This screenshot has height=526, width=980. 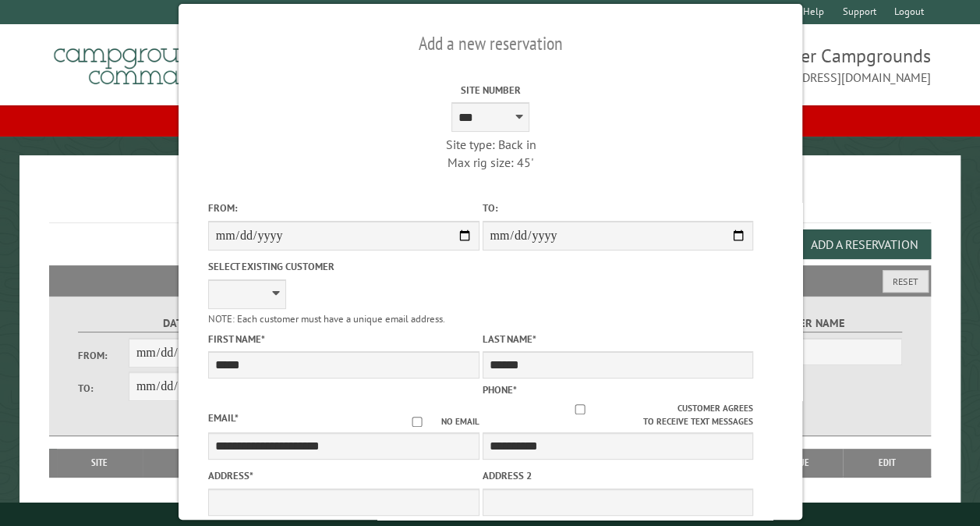 What do you see at coordinates (343, 339) in the screenshot?
I see `label: First Name` at bounding box center [343, 339].